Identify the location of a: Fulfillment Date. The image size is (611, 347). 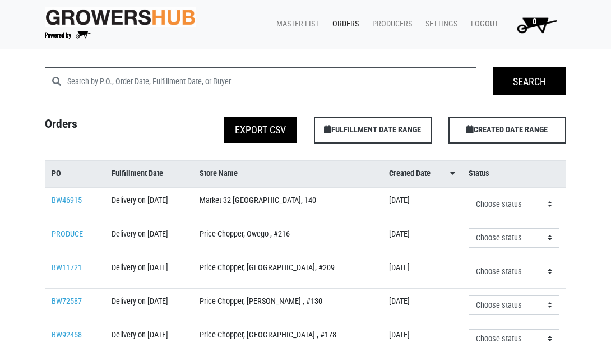
(149, 174).